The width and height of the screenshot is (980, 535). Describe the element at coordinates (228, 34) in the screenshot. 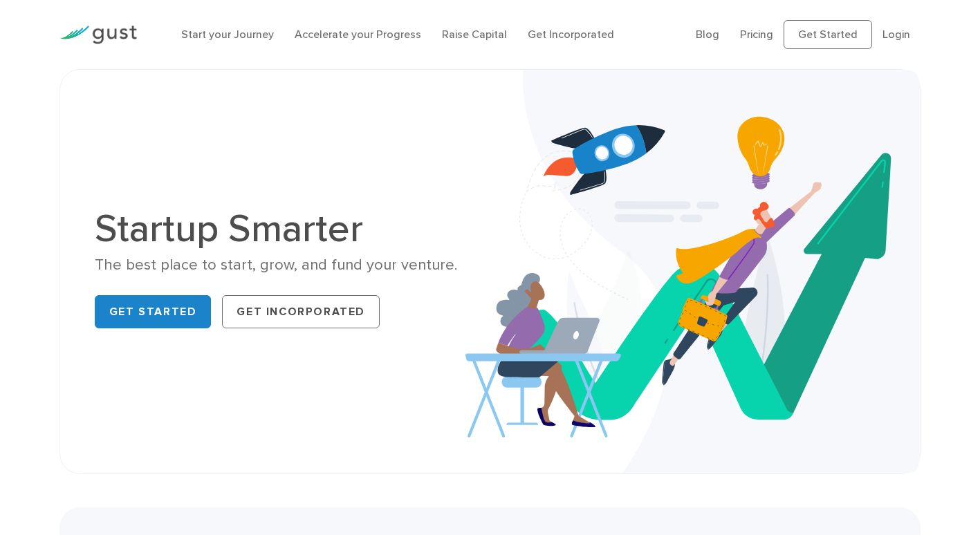

I see `a: Start your Journey` at that location.